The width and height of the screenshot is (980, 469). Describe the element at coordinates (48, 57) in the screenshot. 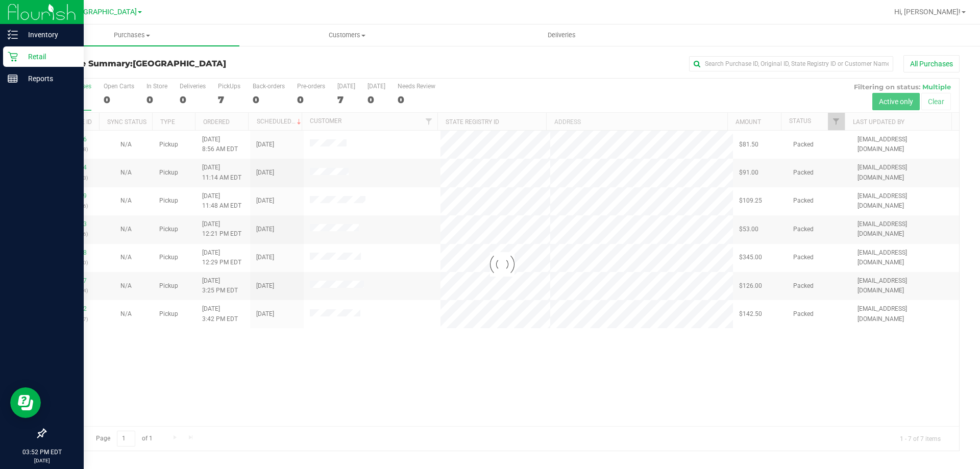

I see `p: Retail` at that location.